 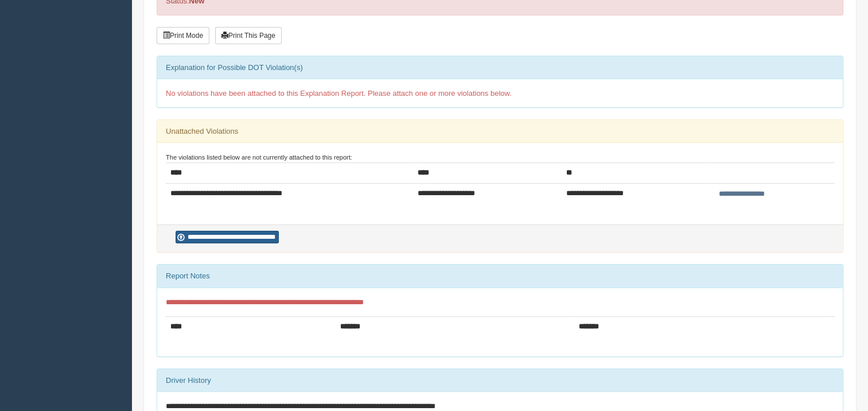 What do you see at coordinates (338, 93) in the screenshot?
I see `span: No violations have been attached to this Explanation Report. Please attach one or more violations...` at bounding box center [338, 93].